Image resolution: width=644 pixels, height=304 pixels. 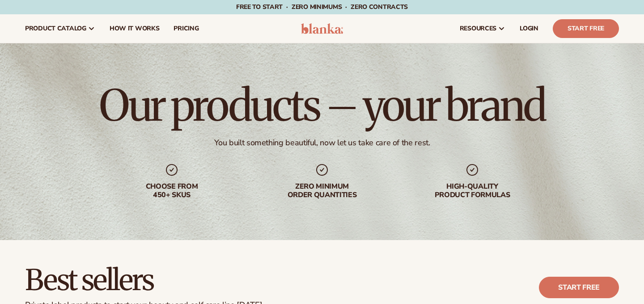 What do you see at coordinates (586, 28) in the screenshot?
I see `a: Start Free` at bounding box center [586, 28].